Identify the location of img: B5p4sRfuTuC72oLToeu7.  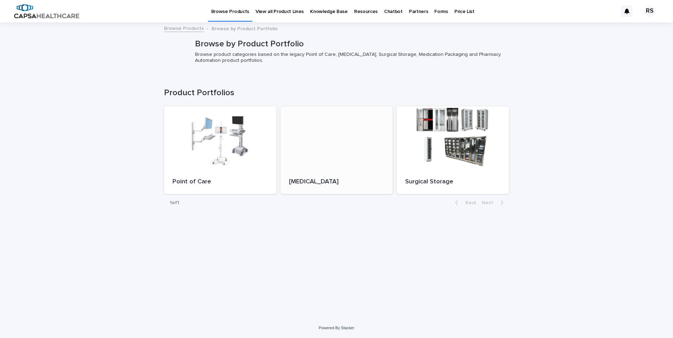
(46, 11).